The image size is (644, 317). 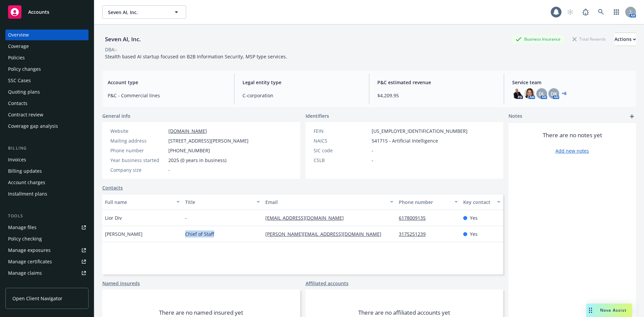 I want to click on a: Coverage, so click(x=47, y=46).